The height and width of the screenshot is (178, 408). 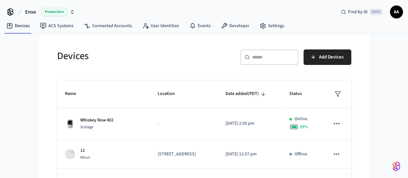 I want to click on span: Minut, so click(x=85, y=157).